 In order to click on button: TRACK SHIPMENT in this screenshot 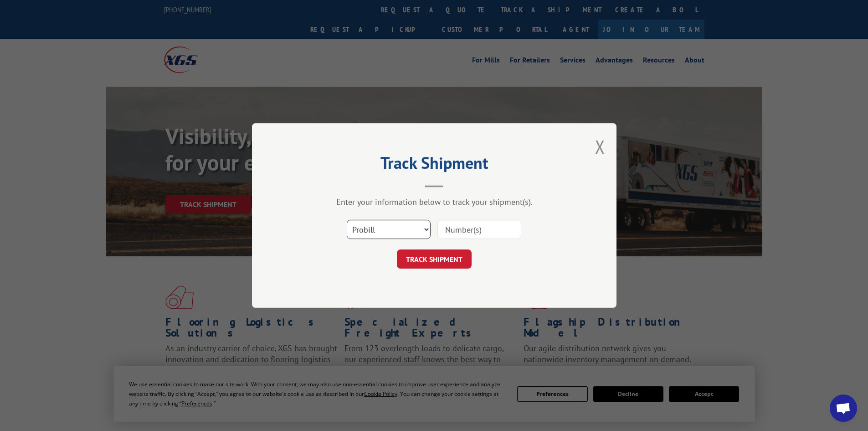, I will do `click(434, 259)`.